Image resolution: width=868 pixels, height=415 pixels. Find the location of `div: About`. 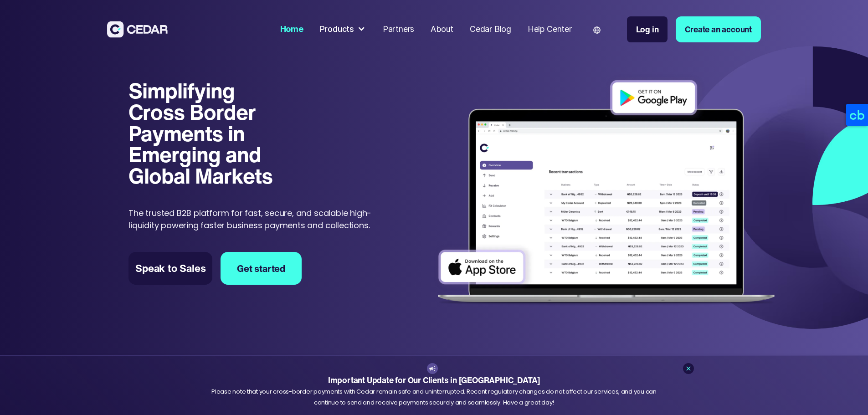

div: About is located at coordinates (442, 29).